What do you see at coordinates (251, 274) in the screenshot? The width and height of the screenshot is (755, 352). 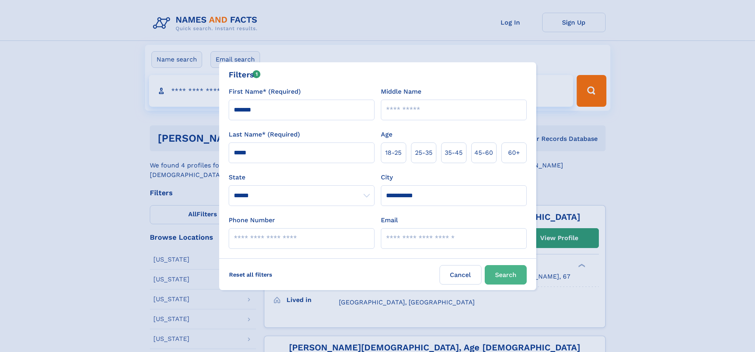 I see `label: Reset all filters` at bounding box center [251, 274].